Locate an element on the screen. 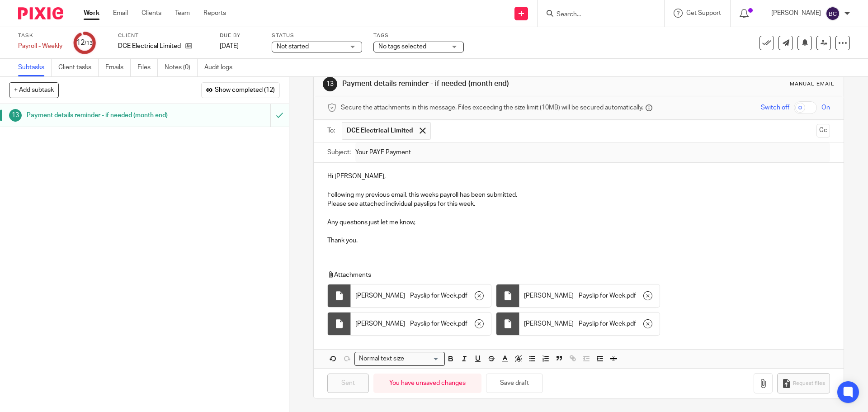  a: Reports is located at coordinates (215, 13).